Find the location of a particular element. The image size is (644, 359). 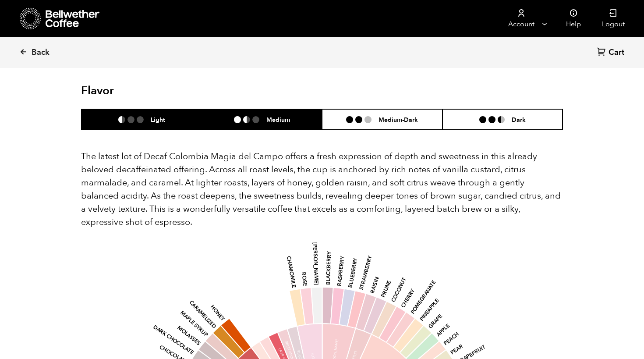

h6: Medium is located at coordinates (278, 119).